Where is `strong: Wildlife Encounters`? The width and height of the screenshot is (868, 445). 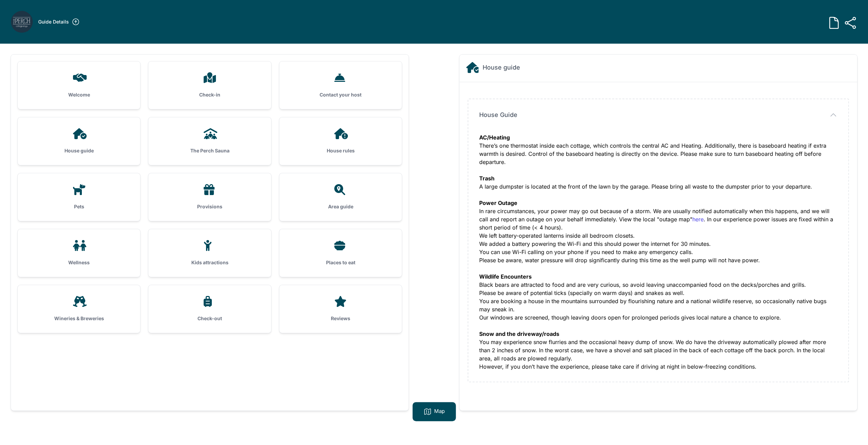
strong: Wildlife Encounters is located at coordinates (506, 276).